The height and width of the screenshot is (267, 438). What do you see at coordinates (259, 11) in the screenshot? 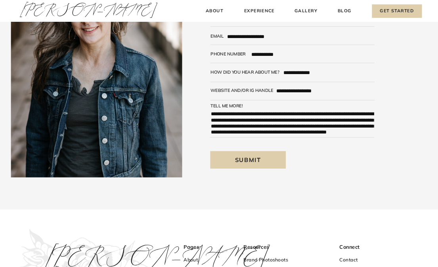
I see `h3: Experience` at bounding box center [259, 11].